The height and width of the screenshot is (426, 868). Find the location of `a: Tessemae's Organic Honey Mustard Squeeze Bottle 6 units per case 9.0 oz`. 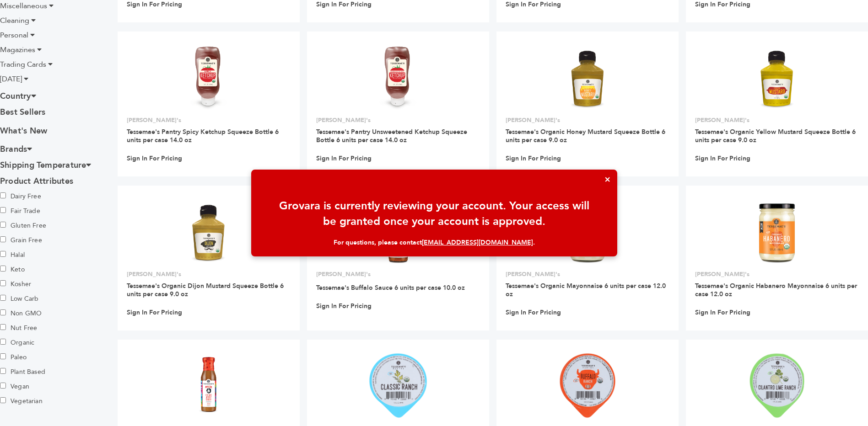

a: Tessemae's Organic Honey Mustard Squeeze Bottle 6 units per case 9.0 oz is located at coordinates (586, 136).